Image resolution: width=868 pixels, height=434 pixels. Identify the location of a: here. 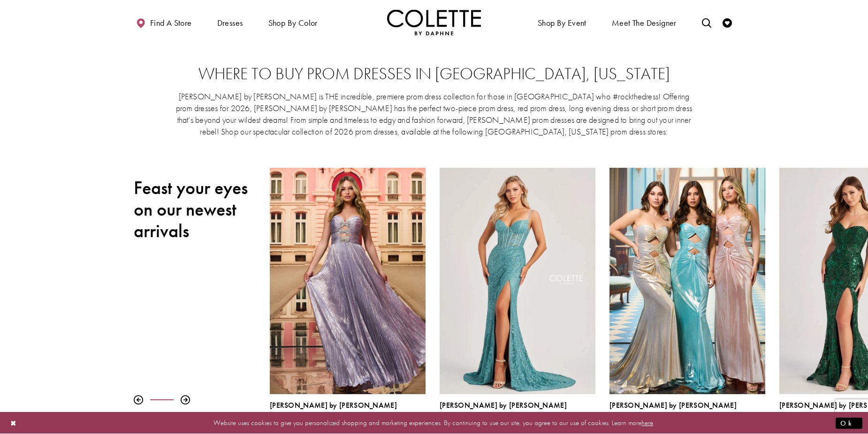
(647, 423).